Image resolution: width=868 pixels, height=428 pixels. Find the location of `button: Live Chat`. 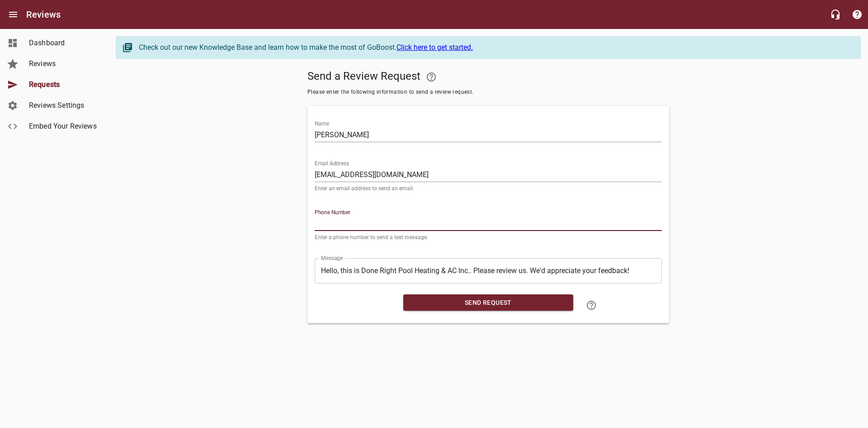

button: Live Chat is located at coordinates (835, 14).